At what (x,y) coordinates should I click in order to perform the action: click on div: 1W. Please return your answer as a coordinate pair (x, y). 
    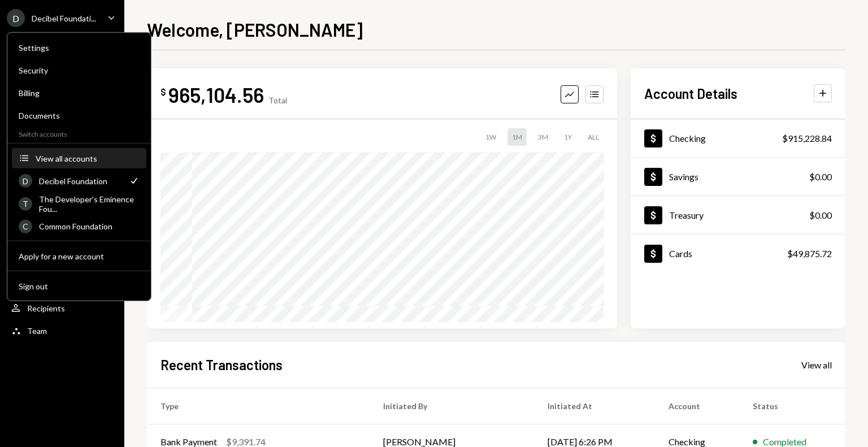
    Looking at the image, I should click on (490, 137).